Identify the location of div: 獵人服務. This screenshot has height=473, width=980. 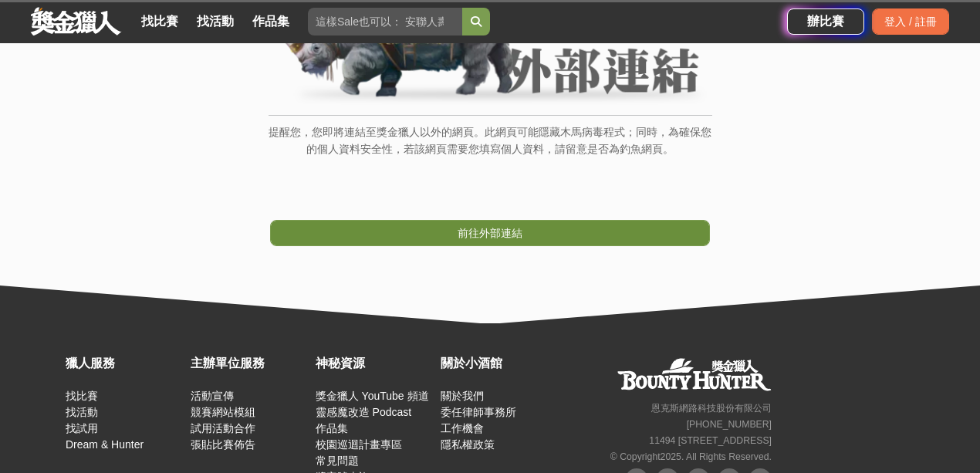
(124, 364).